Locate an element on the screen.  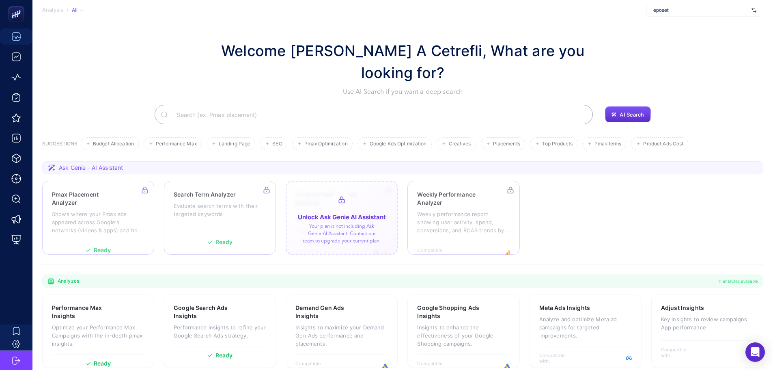
span: Analyzes is located at coordinates (68, 281).